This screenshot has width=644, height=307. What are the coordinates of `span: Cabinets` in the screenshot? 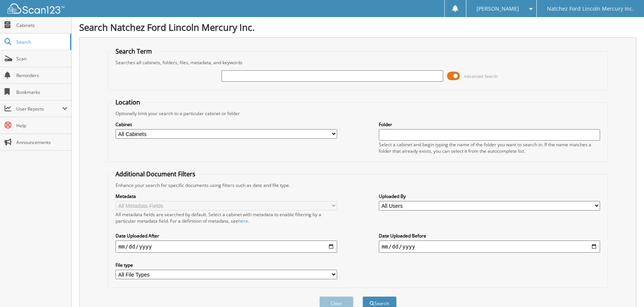 It's located at (42, 25).